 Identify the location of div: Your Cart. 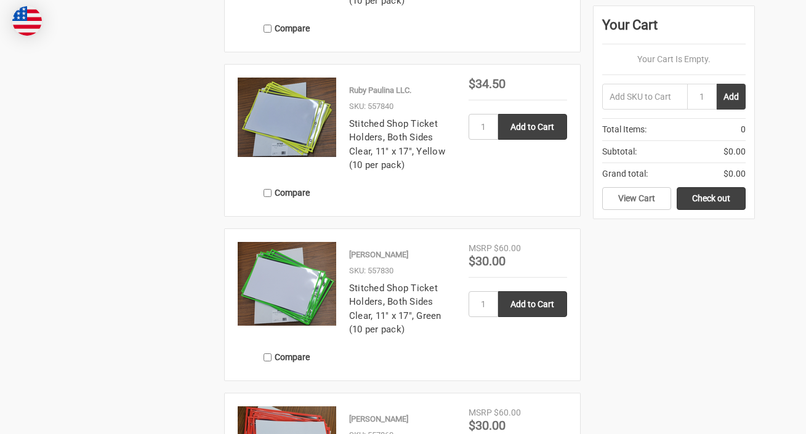
(674, 30).